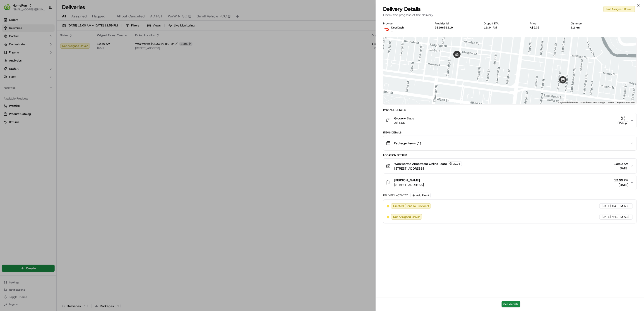 The image size is (644, 311). Describe the element at coordinates (8, 82) in the screenshot. I see `img: Masood Aslam` at that location.